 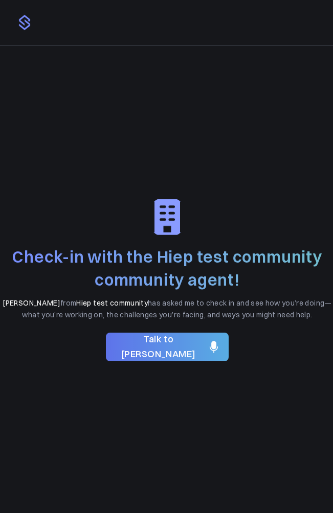 What do you see at coordinates (167, 217) in the screenshot?
I see `img: default_company-f8efef40e46bb5c9bec7e5250ec8e346ba998c542c8e948b41fbc52213a8e794.png` at bounding box center [167, 217].